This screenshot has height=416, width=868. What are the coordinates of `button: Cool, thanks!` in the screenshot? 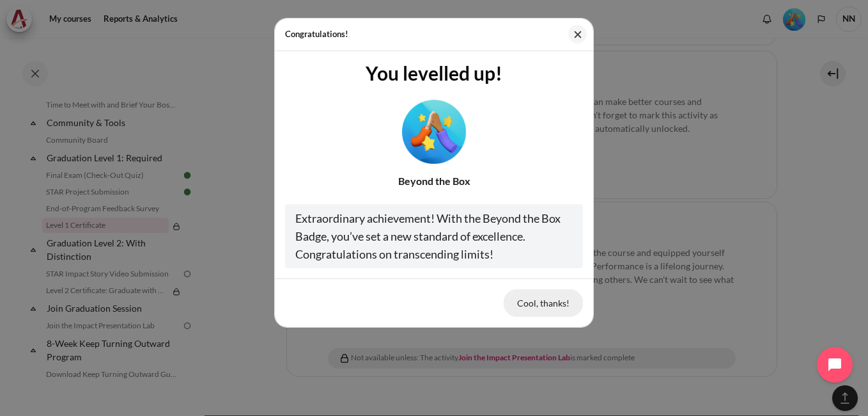 It's located at (544, 302).